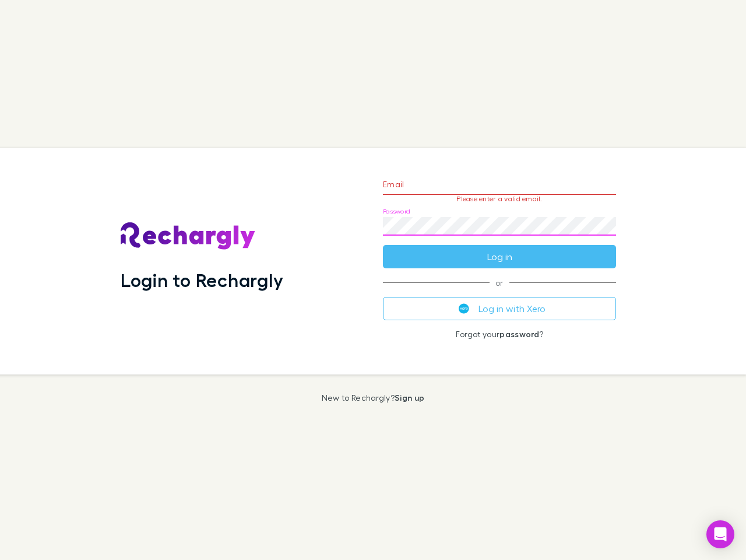  What do you see at coordinates (188, 236) in the screenshot?
I see `img: Rechargly's Logo` at bounding box center [188, 236].